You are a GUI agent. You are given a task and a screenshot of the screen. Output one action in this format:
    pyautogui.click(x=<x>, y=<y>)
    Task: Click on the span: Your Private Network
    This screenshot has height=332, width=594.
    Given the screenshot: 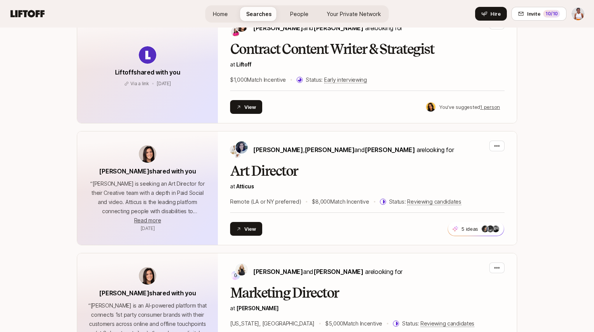 What is the action you would take?
    pyautogui.click(x=354, y=14)
    